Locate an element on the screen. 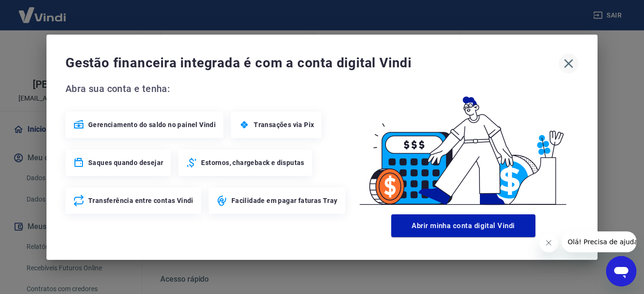 This screenshot has height=294, width=644. span: Facilidade em pagar faturas Tray is located at coordinates (285, 201).